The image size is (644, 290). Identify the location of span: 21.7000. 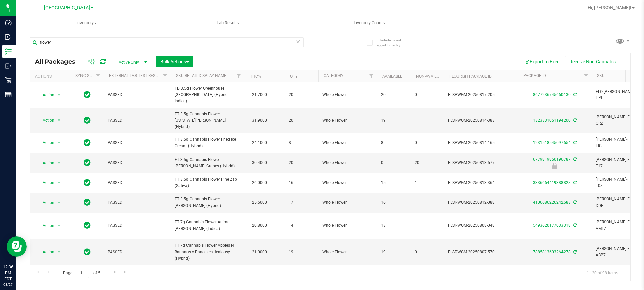
(259, 94).